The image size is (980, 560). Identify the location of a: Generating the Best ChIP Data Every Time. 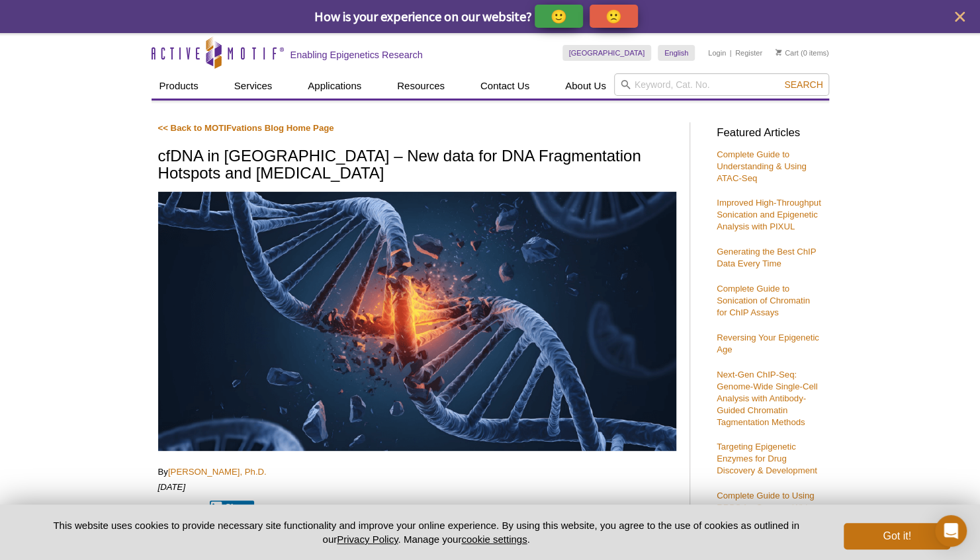
(766, 258).